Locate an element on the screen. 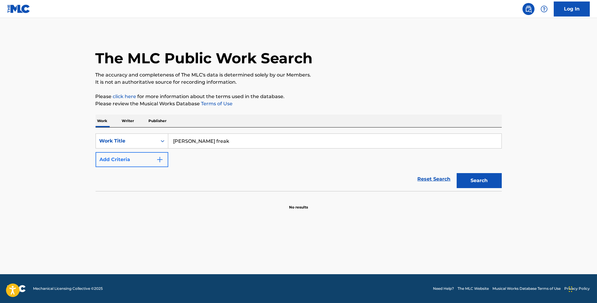 The image size is (597, 303). p: Publisher is located at coordinates (158, 121).